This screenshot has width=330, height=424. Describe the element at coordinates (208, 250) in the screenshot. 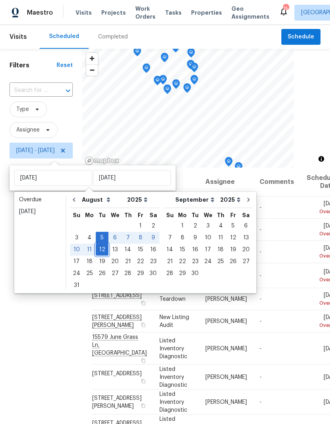

I see `div: Wed Sep 17 2025` at that location.